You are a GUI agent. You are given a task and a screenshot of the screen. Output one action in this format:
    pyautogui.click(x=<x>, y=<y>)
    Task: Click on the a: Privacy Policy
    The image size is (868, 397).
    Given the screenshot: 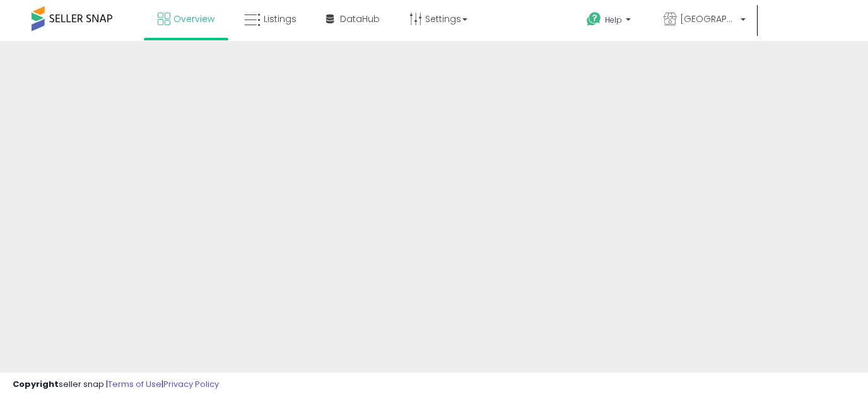 What is the action you would take?
    pyautogui.click(x=191, y=384)
    